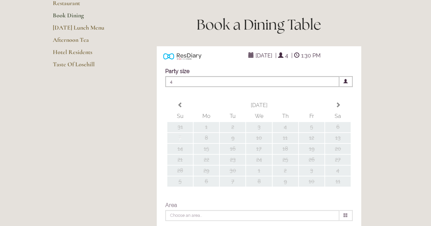  I want to click on h1: Book a Dining Table, so click(259, 25).